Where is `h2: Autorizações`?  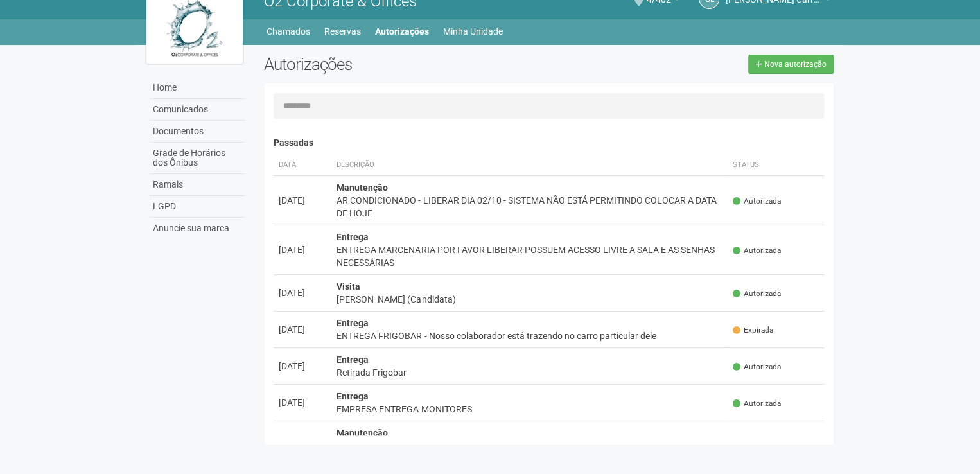
h2: Autorizações is located at coordinates (402, 65).